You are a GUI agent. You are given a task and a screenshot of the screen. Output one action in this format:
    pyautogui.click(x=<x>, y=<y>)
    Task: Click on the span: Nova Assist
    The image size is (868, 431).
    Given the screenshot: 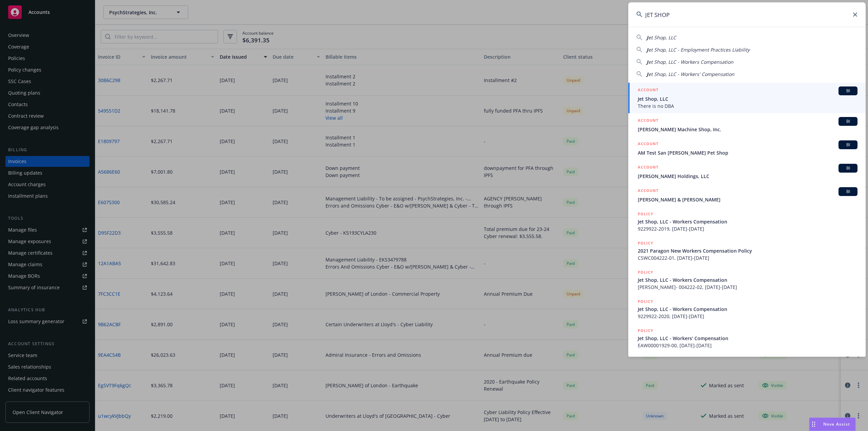 What is the action you would take?
    pyautogui.click(x=837, y=424)
    